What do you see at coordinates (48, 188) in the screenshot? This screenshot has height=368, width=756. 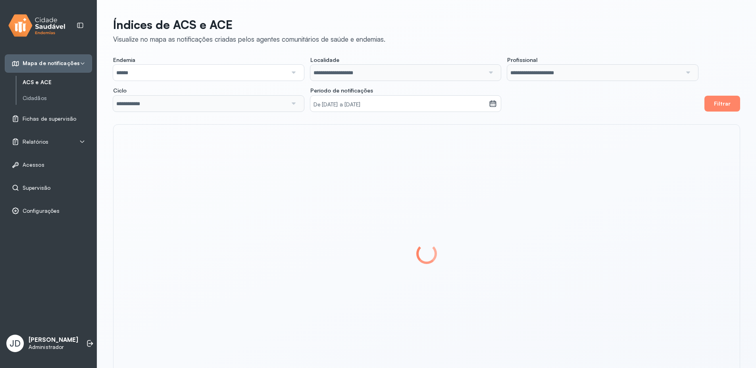 I see `a: Supervisão` at bounding box center [48, 188].